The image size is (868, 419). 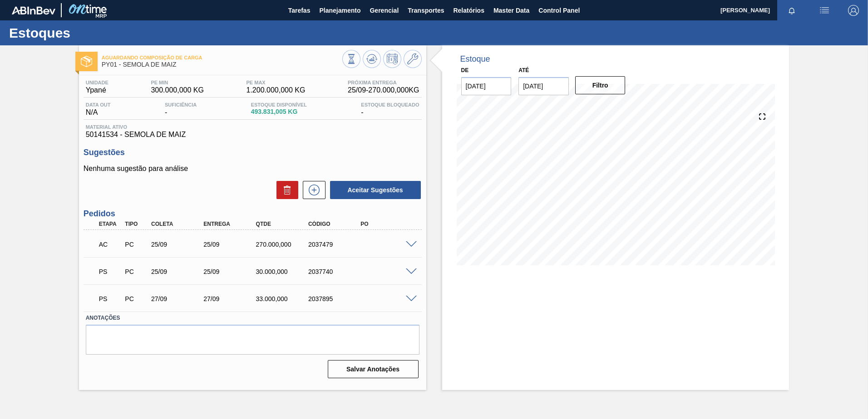 I want to click on button: Filtro, so click(x=600, y=86).